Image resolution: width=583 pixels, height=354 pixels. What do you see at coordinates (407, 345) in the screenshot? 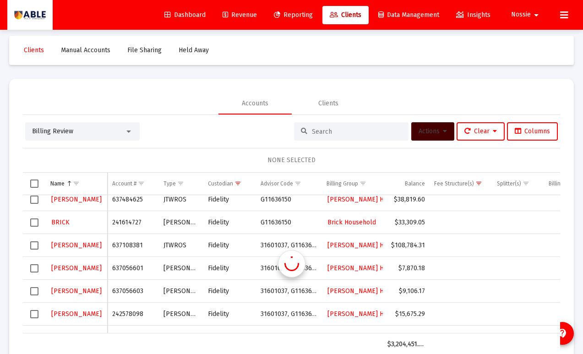
I see `div: $3,204,451.79` at bounding box center [407, 345].